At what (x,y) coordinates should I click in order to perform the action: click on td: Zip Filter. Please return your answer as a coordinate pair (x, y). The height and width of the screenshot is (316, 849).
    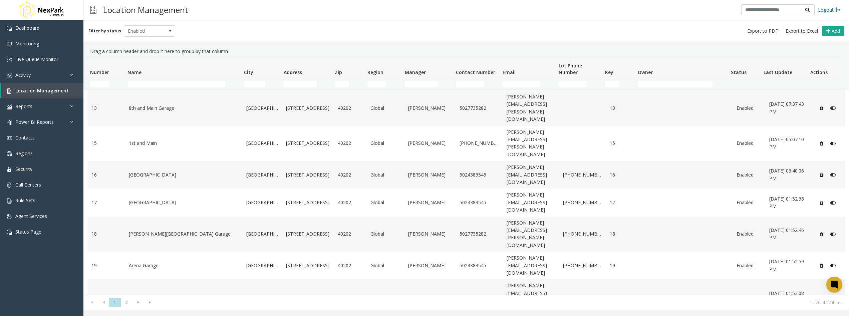
    Looking at the image, I should click on (349, 84).